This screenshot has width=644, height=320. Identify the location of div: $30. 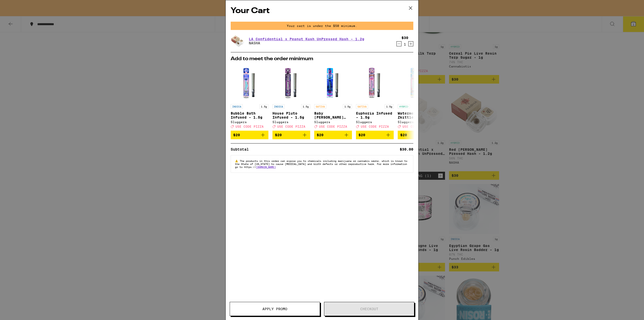
(404, 37).